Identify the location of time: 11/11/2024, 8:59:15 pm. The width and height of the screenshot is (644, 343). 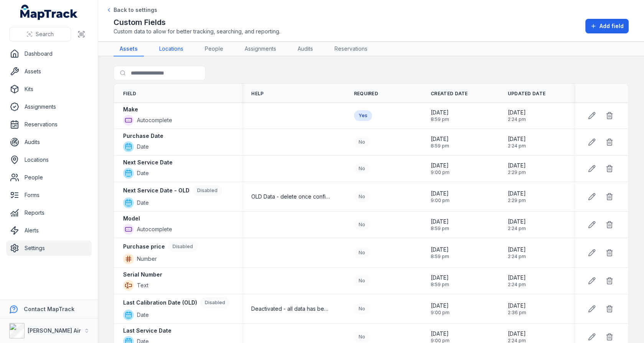
(440, 115).